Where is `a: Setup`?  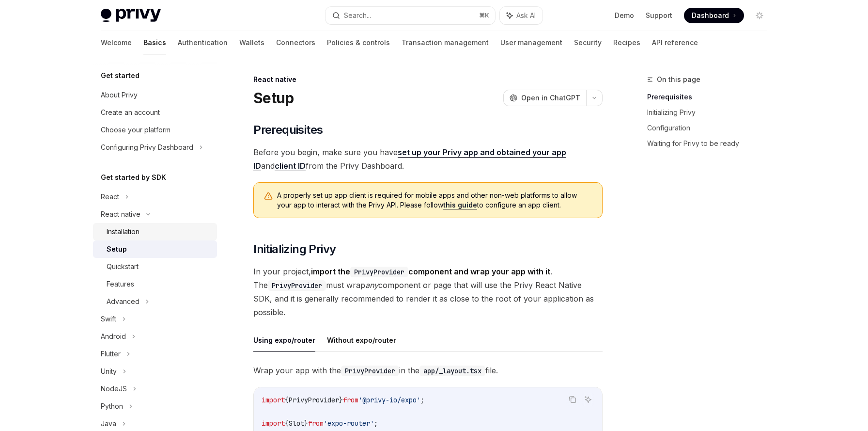
a: Setup is located at coordinates (155, 249).